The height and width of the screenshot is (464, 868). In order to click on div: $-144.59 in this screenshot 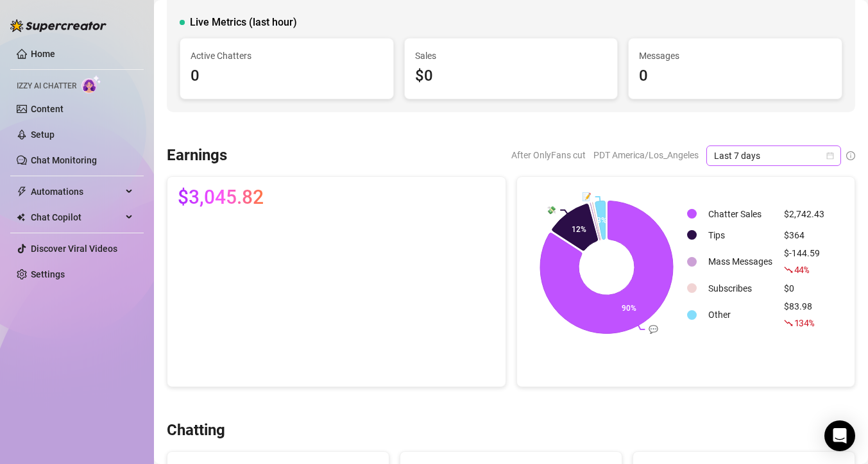, I will do `click(804, 261)`.